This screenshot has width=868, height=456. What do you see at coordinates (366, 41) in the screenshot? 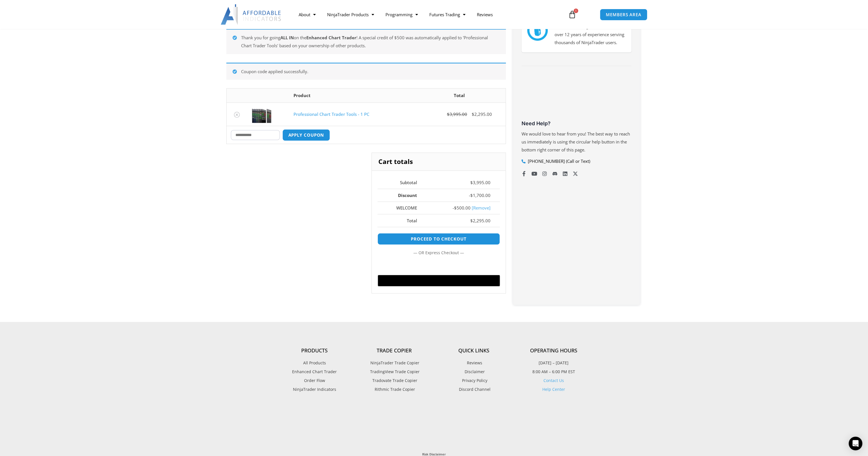
I see `div: Thank you for going on the ! A special credit of $500 was automatically applied to 'Professional ...` at bounding box center [366, 41].